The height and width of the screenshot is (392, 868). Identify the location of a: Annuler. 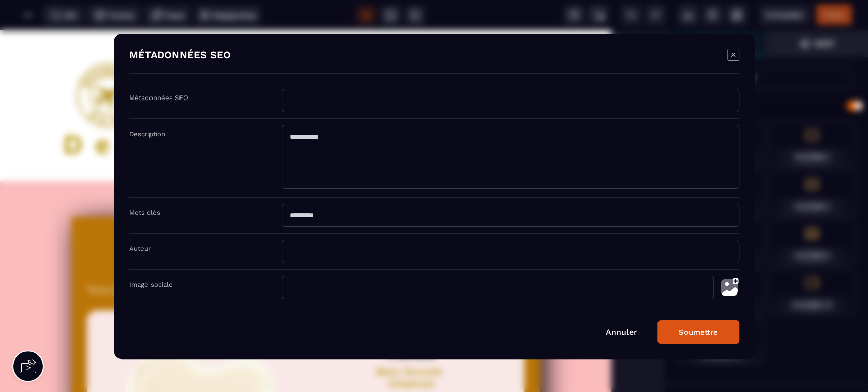
(621, 332).